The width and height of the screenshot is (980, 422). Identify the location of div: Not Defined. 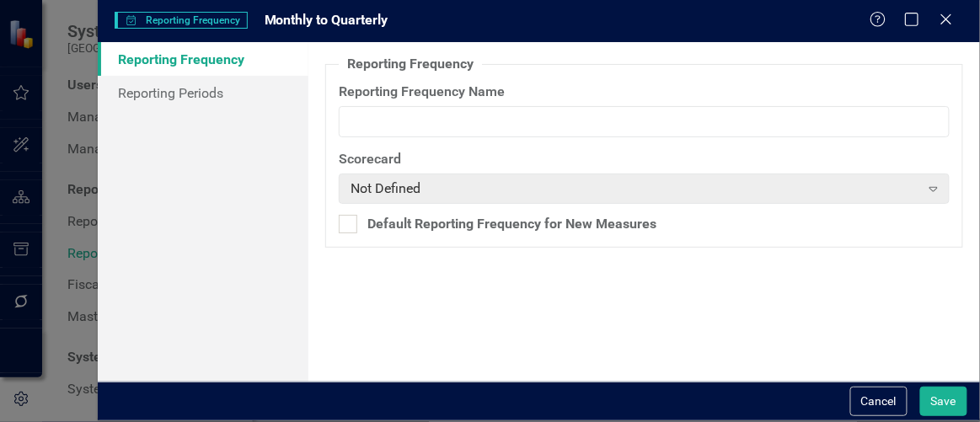
(635, 188).